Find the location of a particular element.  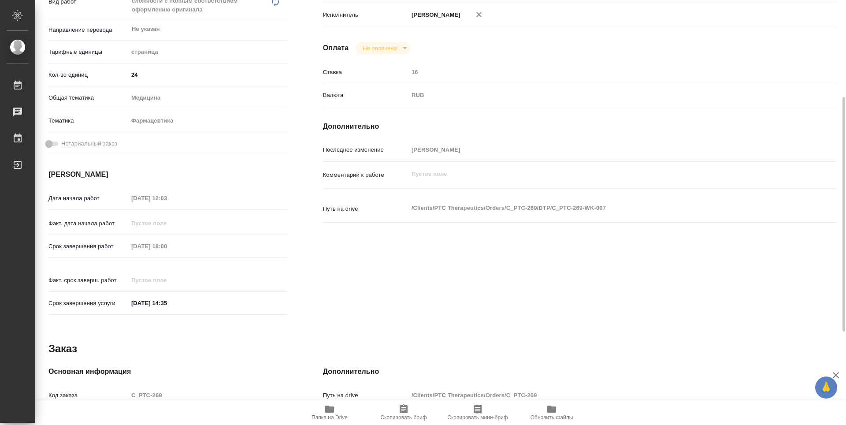

p: Факт. срок заверш. работ is located at coordinates (88, 280).